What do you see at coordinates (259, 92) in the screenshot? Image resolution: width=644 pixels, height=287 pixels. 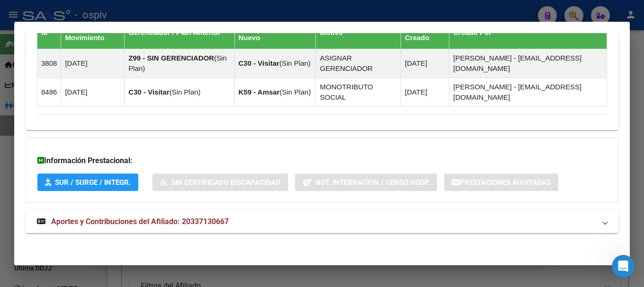 I see `strong: K59 - Amsar` at bounding box center [259, 92].